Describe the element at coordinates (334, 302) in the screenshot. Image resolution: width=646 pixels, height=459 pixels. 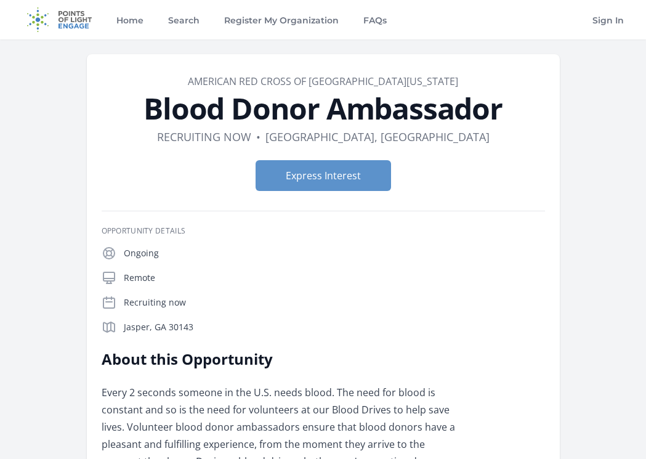
I see `p: Recruiting now` at that location.